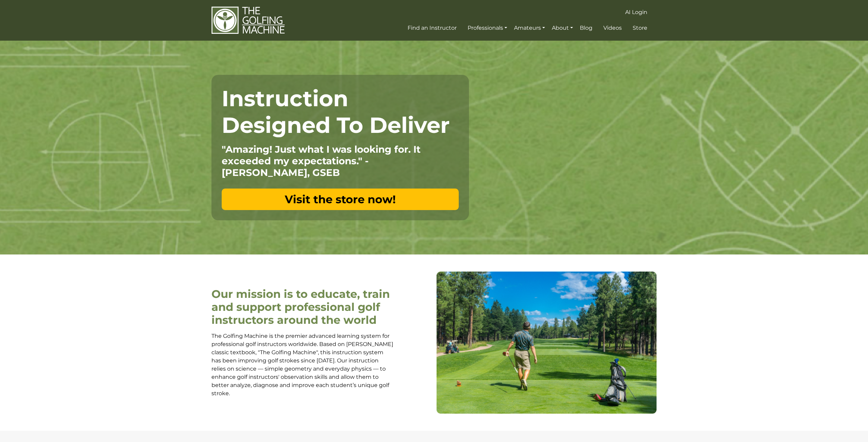  What do you see at coordinates (636, 12) in the screenshot?
I see `span: AI Login` at bounding box center [636, 12].